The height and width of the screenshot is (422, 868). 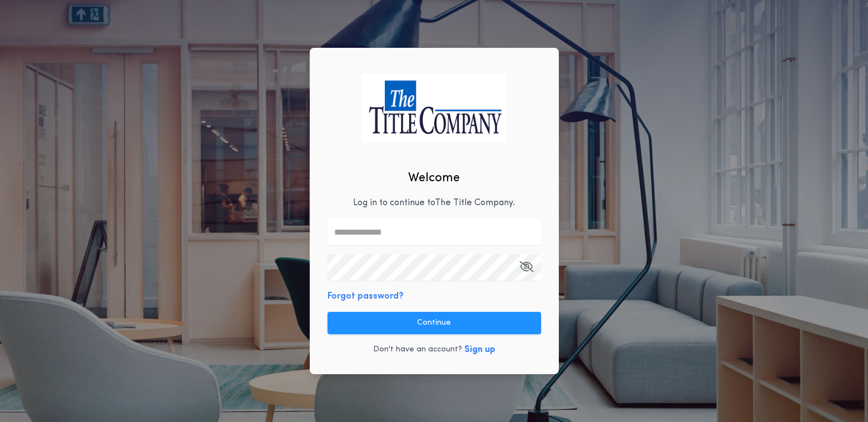 What do you see at coordinates (434, 203) in the screenshot?
I see `p: Log in to continue to The Title Company .` at bounding box center [434, 203].